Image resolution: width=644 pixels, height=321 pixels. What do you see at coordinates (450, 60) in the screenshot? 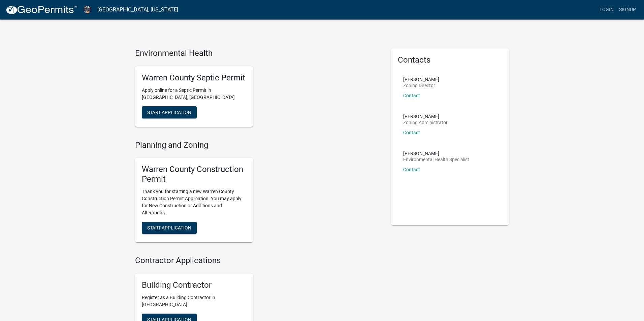
I see `h5: Contacts` at bounding box center [450, 60].